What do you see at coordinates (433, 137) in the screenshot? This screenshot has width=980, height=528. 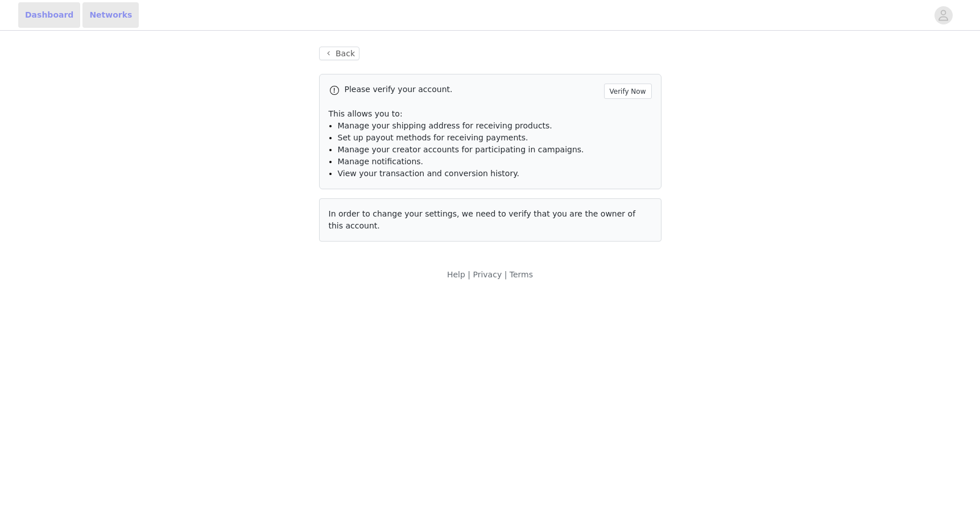 I see `span: Set up payout methods for receiving payments.` at bounding box center [433, 137].